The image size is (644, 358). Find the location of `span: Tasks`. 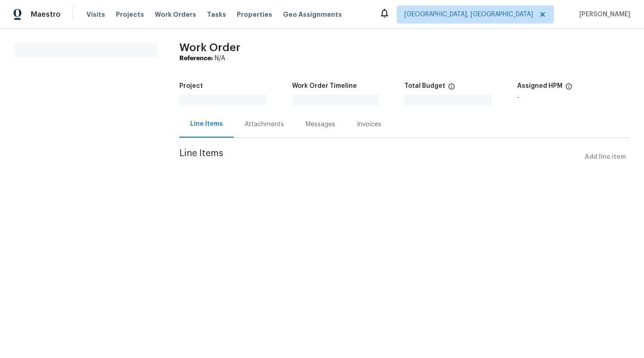

span: Tasks is located at coordinates (217, 15).